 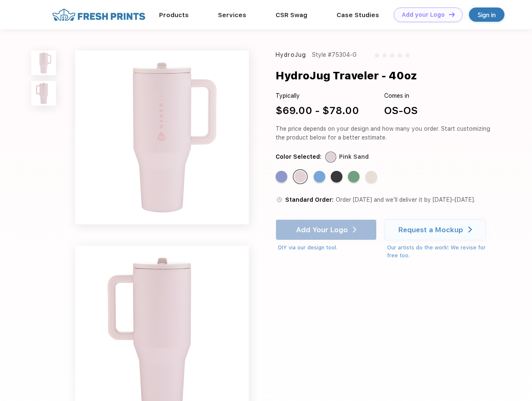 What do you see at coordinates (299, 157) in the screenshot?
I see `div: Color Selected:` at bounding box center [299, 157].